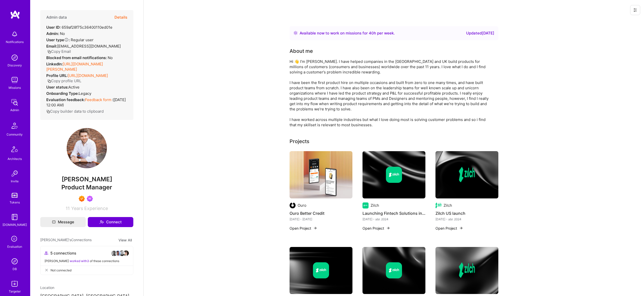 This screenshot has height=296, width=644. I want to click on div: Evaluation, so click(15, 246).